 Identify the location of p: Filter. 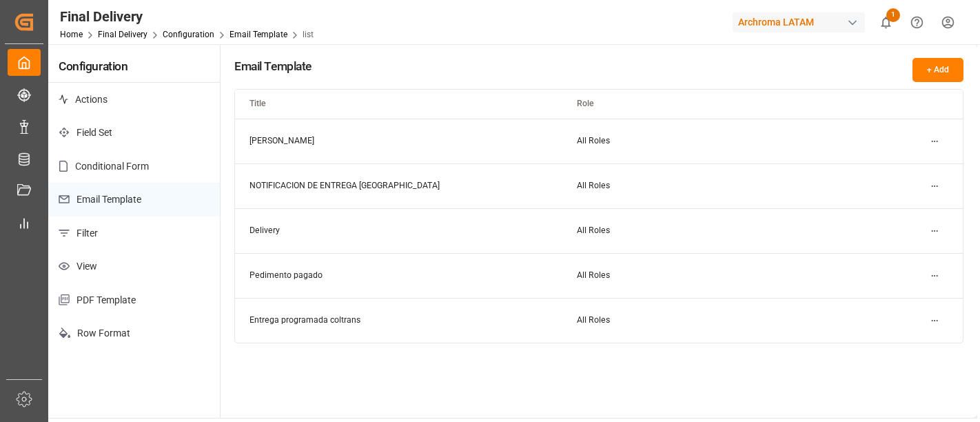
(133, 233).